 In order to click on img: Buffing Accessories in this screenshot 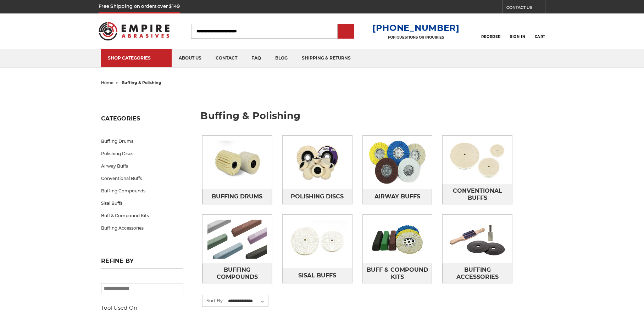, I will do `click(478, 239)`.